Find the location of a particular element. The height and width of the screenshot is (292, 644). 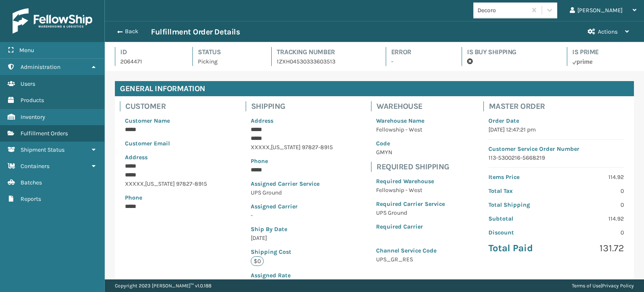

p: Total Shipping is located at coordinates (520, 205).